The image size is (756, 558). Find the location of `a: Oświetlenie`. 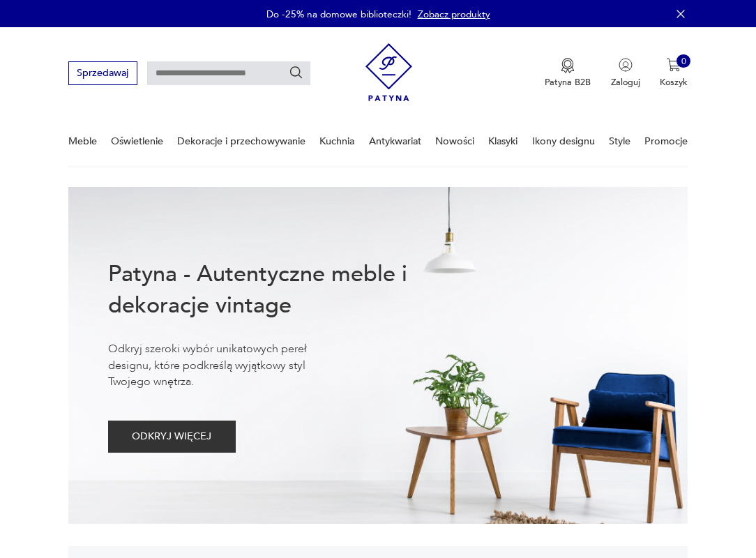

a: Oświetlenie is located at coordinates (136, 141).